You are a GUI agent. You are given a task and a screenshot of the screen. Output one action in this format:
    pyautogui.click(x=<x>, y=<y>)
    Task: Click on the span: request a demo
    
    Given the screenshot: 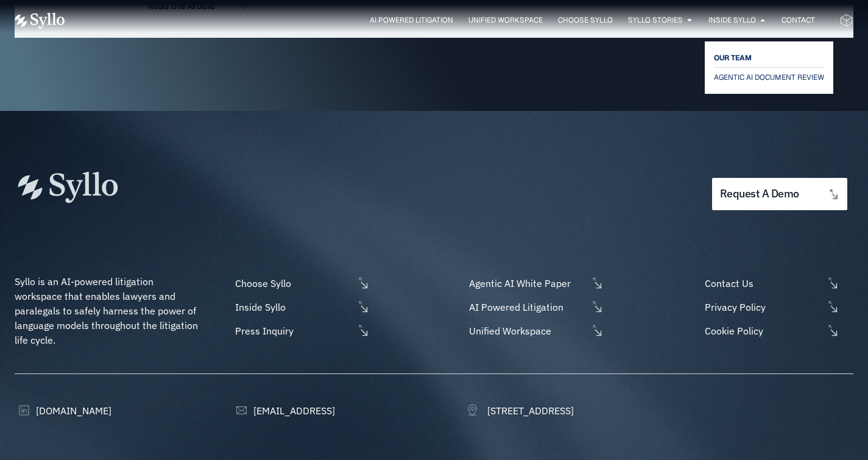 What is the action you would take?
    pyautogui.click(x=760, y=194)
    